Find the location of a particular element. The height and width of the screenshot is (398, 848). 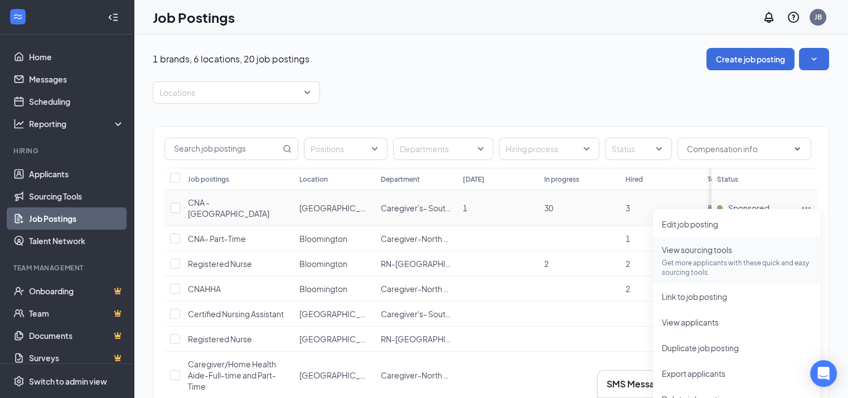

span: Edit job posting is located at coordinates (690, 224).